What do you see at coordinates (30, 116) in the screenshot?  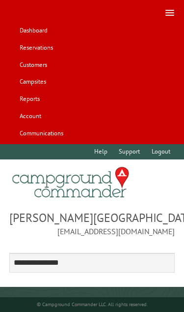 I see `a: Account` at bounding box center [30, 116].